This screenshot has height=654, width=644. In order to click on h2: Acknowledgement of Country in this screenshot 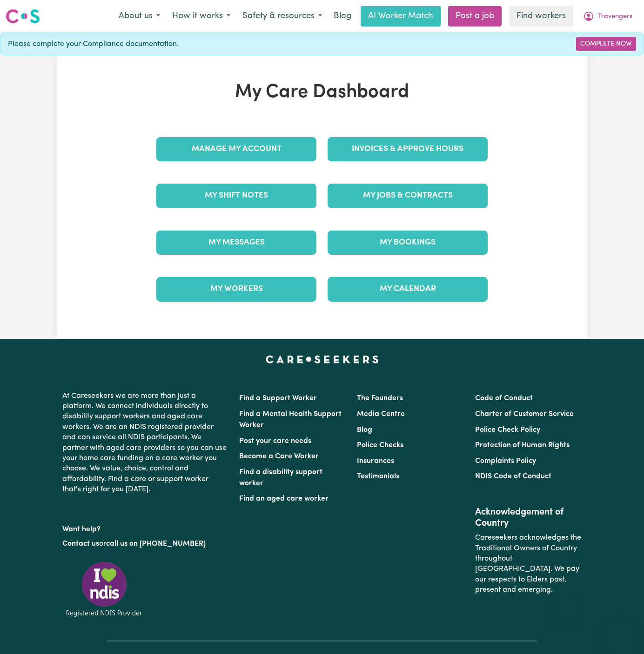, I will do `click(528, 518)`.